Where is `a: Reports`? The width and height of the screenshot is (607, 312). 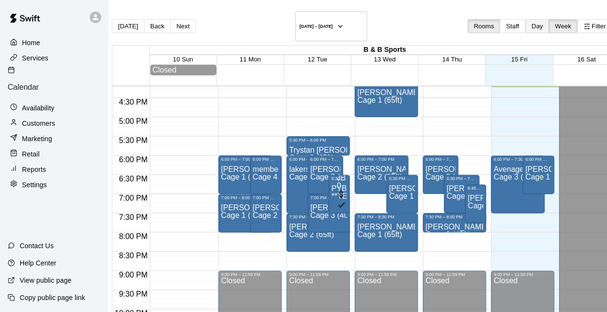 a: Reports is located at coordinates (54, 169).